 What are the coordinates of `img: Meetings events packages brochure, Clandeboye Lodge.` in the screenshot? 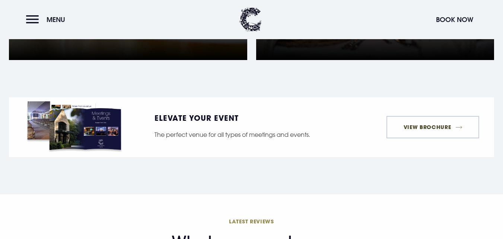 It's located at (74, 127).